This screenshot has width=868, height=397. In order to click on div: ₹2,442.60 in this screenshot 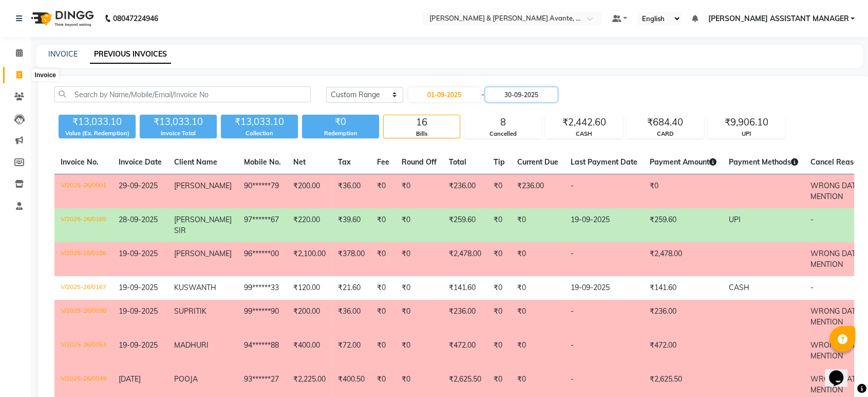, I will do `click(584, 122)`.